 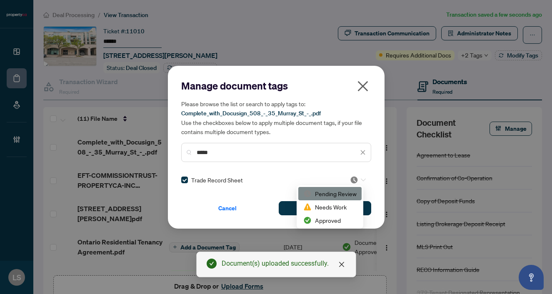 I want to click on div: Needs Work, so click(x=330, y=207).